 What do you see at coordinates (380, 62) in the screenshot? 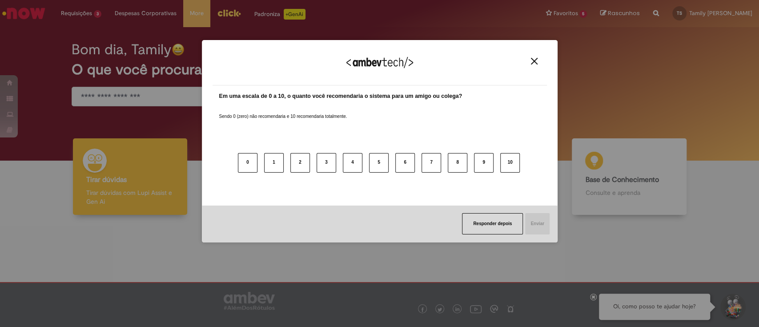
I see `img: Logo Ambevtech` at bounding box center [380, 62].